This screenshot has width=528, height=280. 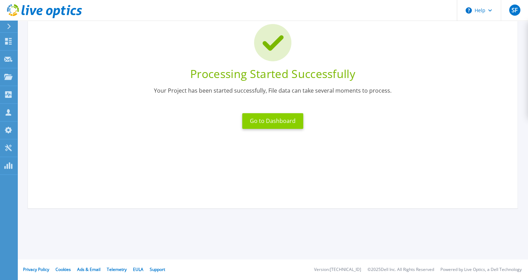 I want to click on li: © 2025 Dell Inc. All Rights Reserved, so click(x=400, y=270).